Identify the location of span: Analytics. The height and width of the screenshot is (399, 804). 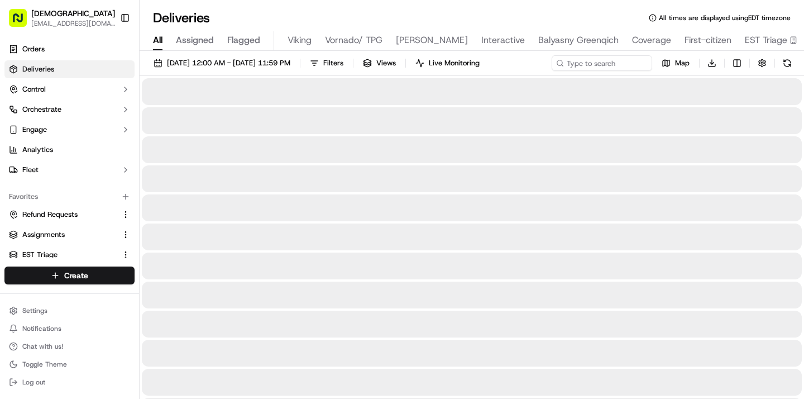
(37, 150).